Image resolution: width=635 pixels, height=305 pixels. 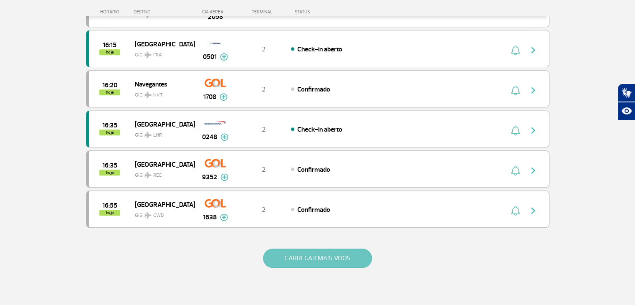 I want to click on span: 0248, so click(x=210, y=137).